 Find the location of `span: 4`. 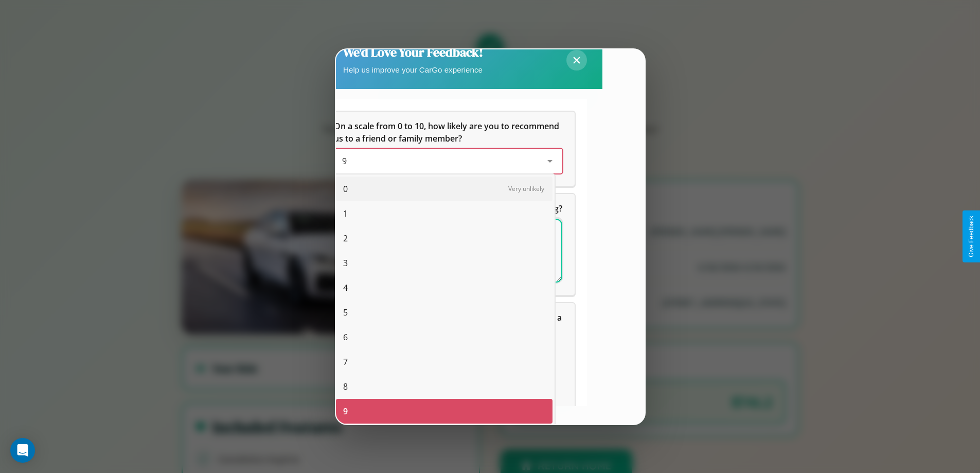

span: 4 is located at coordinates (345, 288).